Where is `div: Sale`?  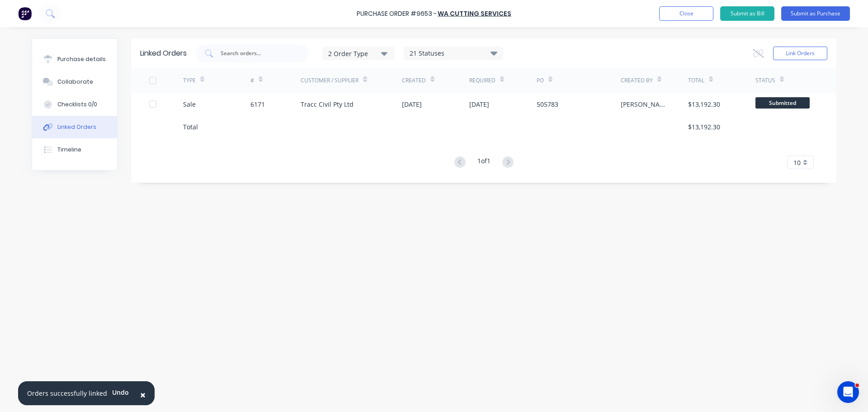 div: Sale is located at coordinates (190, 104).